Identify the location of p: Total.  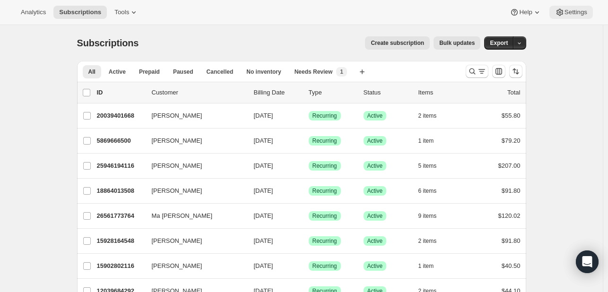
(513, 93).